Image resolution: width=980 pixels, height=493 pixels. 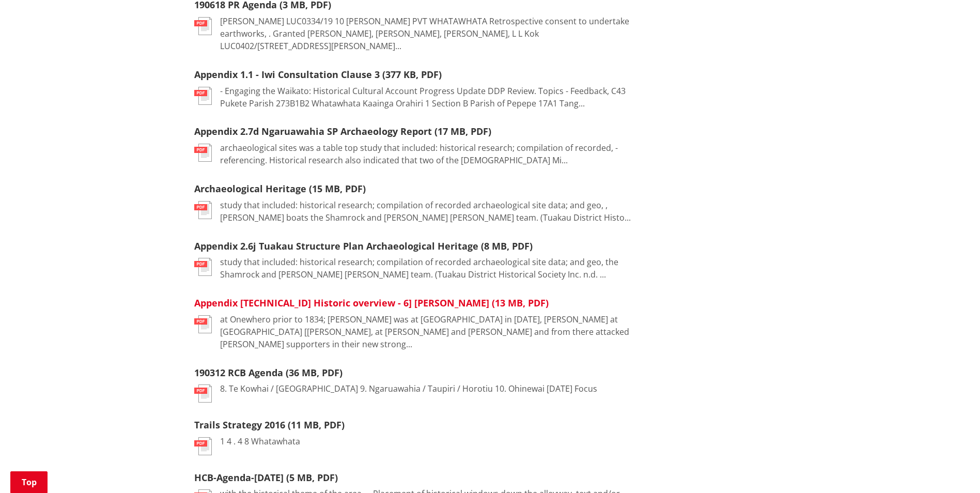 I want to click on p: 1 4 . 4 8 Whatawhata, so click(x=260, y=441).